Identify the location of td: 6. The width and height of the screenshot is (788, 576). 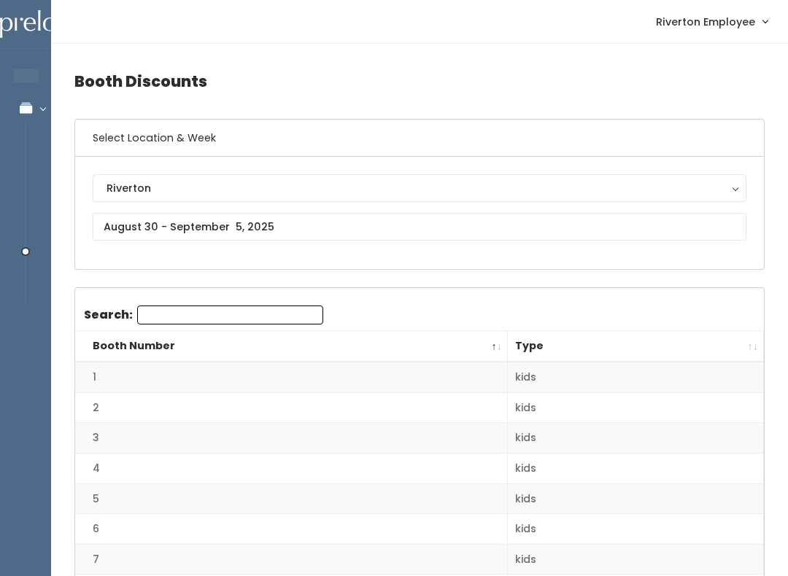
(291, 530).